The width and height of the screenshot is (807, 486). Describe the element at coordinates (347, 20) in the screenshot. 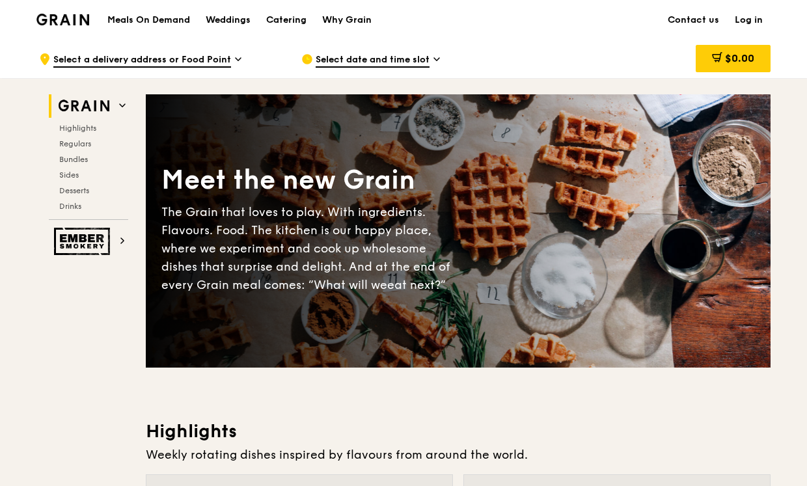

I see `a: Why Grain` at that location.